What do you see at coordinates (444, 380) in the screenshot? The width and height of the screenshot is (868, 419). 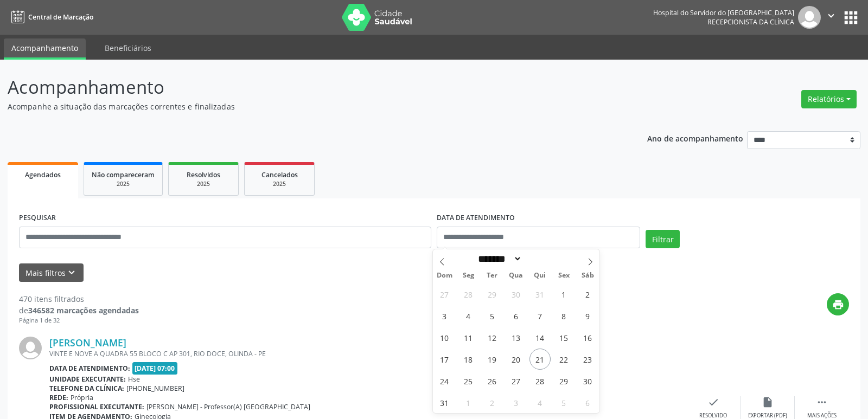 I see `span: Agosto 24, 2025` at bounding box center [444, 380].